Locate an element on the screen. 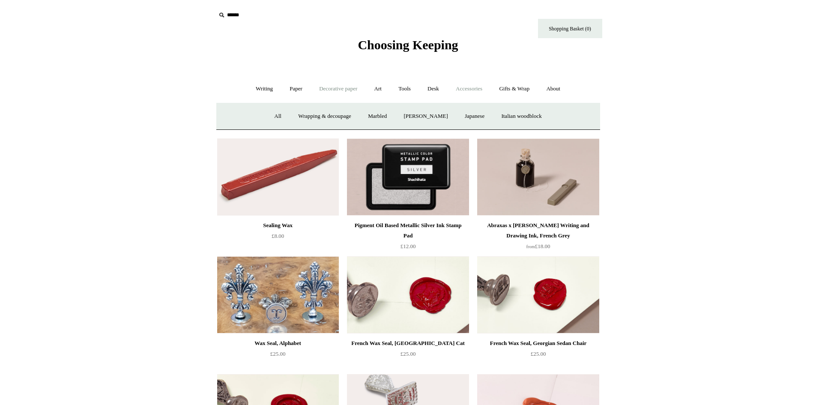 This screenshot has height=405, width=816. a: Italian woodblock is located at coordinates (521, 116).